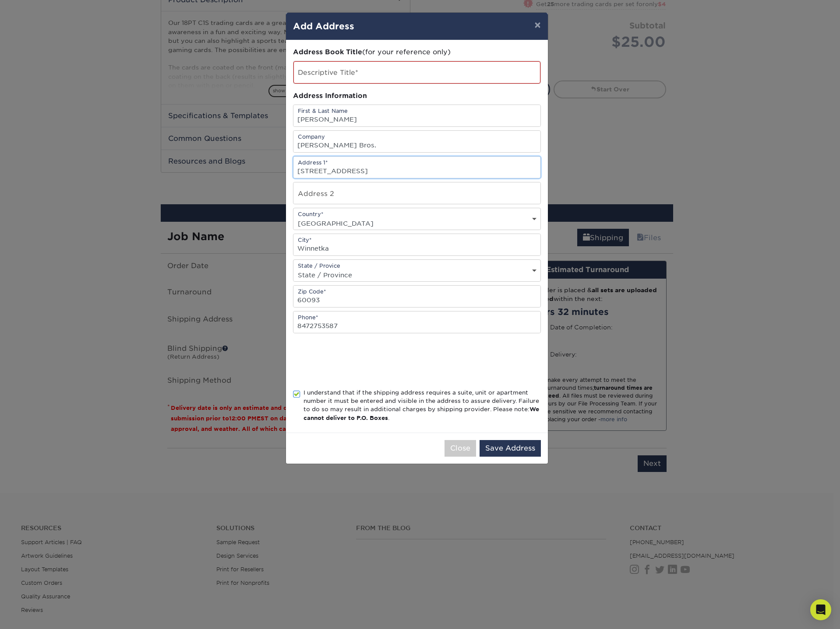 The image size is (840, 629). Describe the element at coordinates (421, 414) in the screenshot. I see `b: We cannot deliver to P.O. Boxes` at that location.